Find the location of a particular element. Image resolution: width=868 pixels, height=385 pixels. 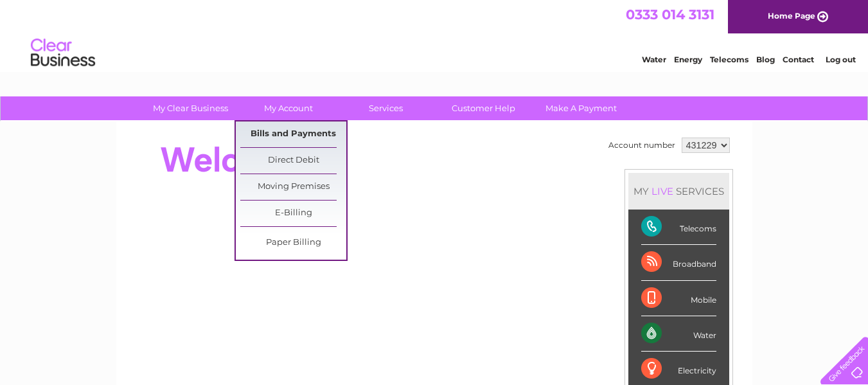

a: 0333 014 3131 is located at coordinates (670, 14).